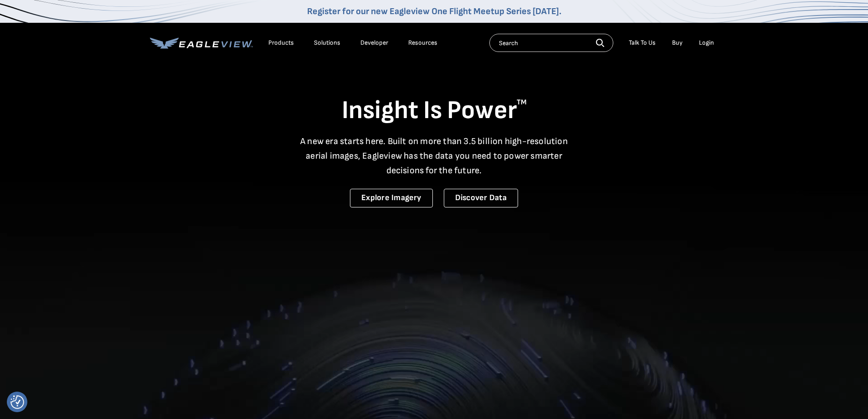 The image size is (868, 419). Describe the element at coordinates (552, 43) in the screenshot. I see `input: Search` at that location.